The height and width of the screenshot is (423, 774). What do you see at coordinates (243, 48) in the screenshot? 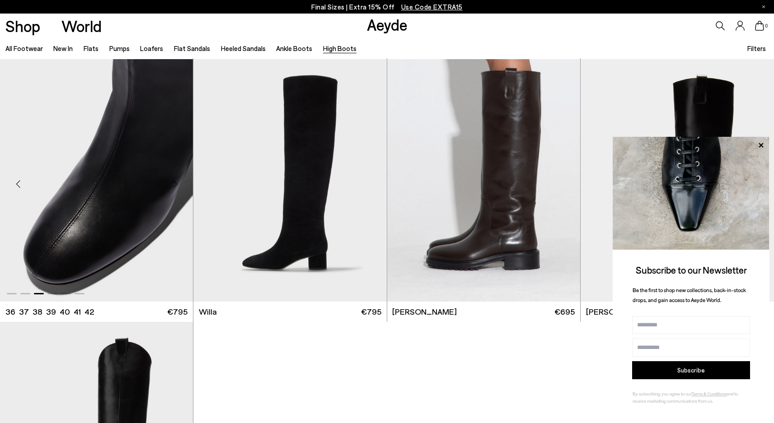
I see `a: Heeled Sandals` at bounding box center [243, 48].